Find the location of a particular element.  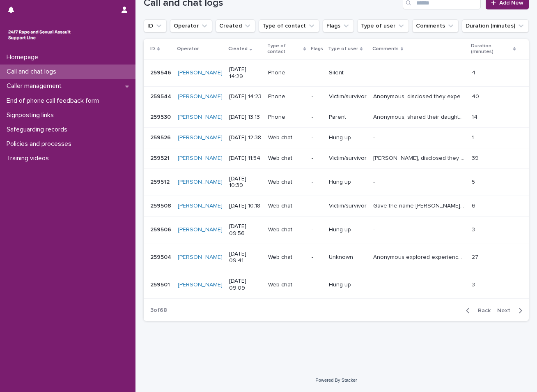

p: 259506 is located at coordinates (162, 229).